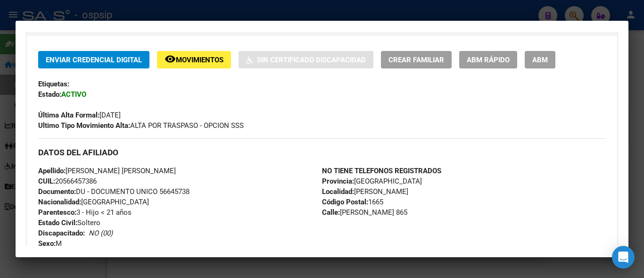  What do you see at coordinates (54, 84) in the screenshot?
I see `strong: Etiquetas:` at bounding box center [54, 84].